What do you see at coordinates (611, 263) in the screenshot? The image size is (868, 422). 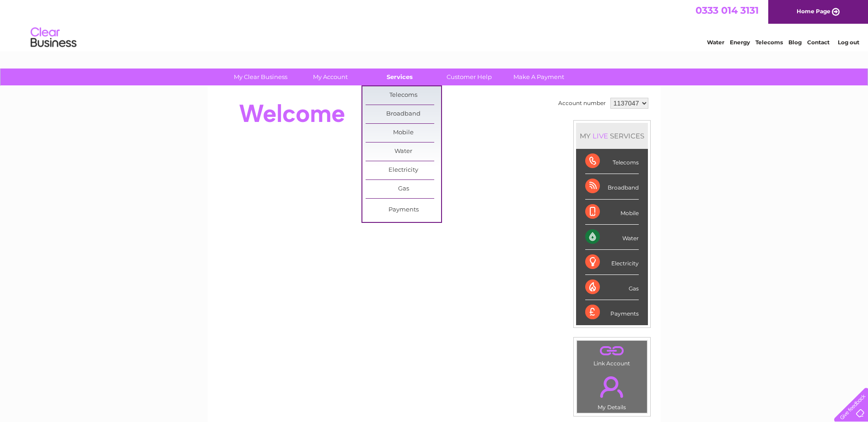 I see `div: Electricity` at bounding box center [611, 263].